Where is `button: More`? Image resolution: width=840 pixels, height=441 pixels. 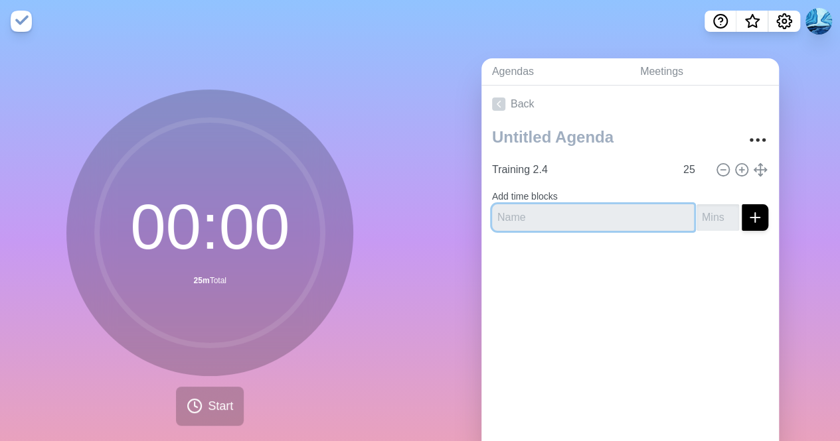
button: More is located at coordinates (757, 140).